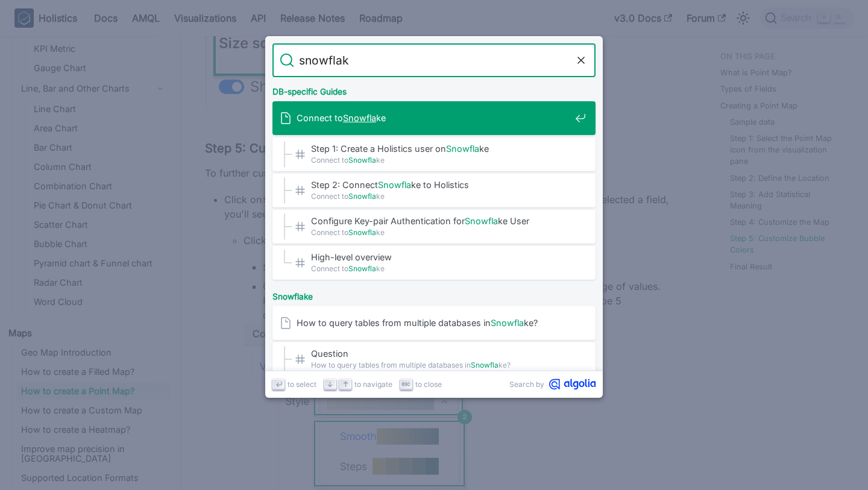 This screenshot has height=490, width=868. What do you see at coordinates (434, 190) in the screenshot?
I see `a: Step 2: ConnectSnowflake to Holistics​Connect toSnowflake` at bounding box center [434, 190].